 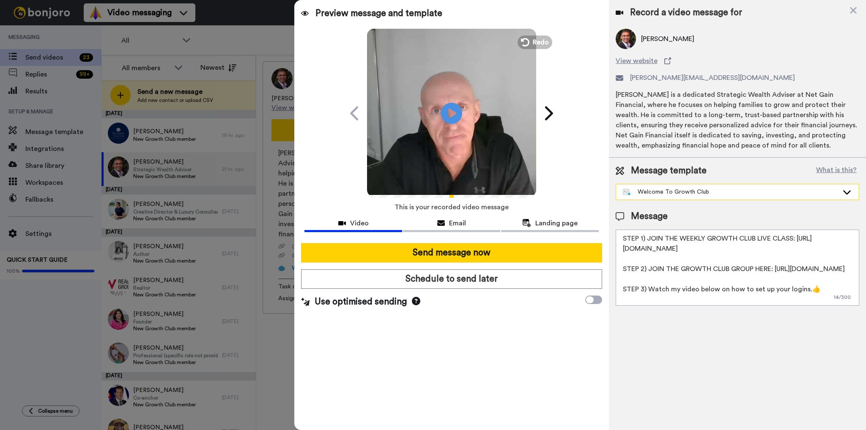 I want to click on a: View website, so click(x=738, y=61).